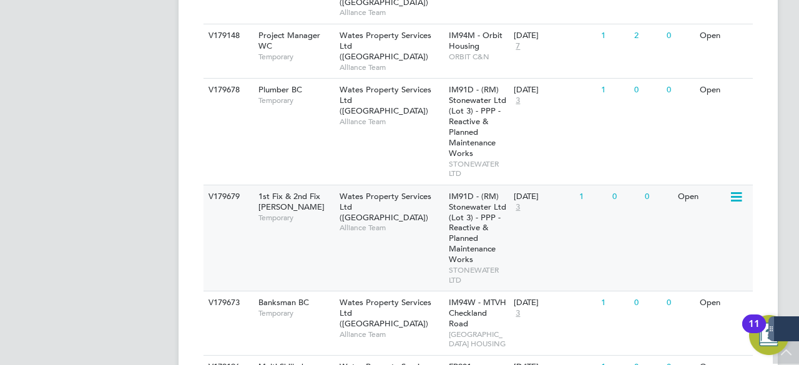 This screenshot has width=799, height=365. What do you see at coordinates (227, 197) in the screenshot?
I see `div: V179679` at bounding box center [227, 197].